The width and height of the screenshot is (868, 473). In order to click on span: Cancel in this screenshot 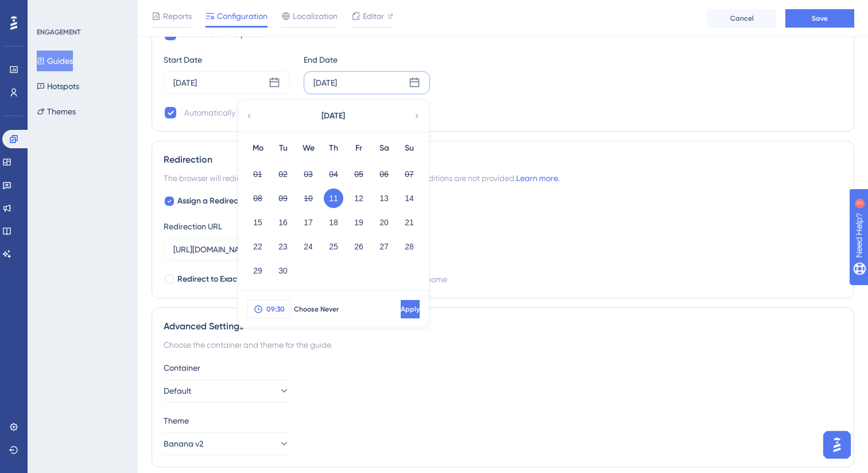, I will do `click(742, 18)`.